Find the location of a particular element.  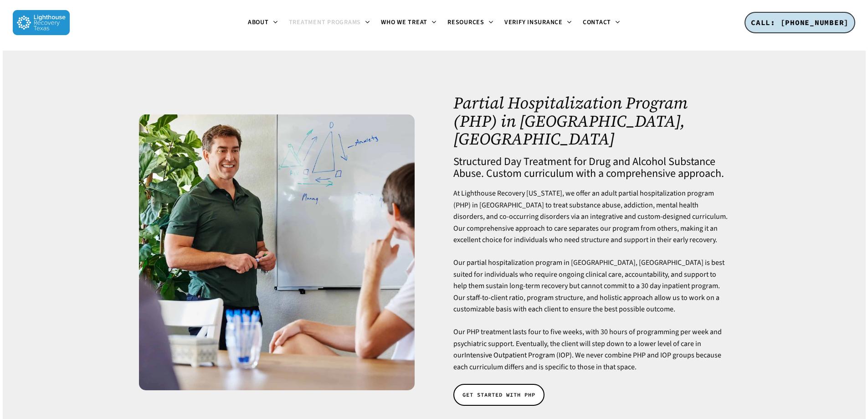

span: Contact is located at coordinates (597, 22).